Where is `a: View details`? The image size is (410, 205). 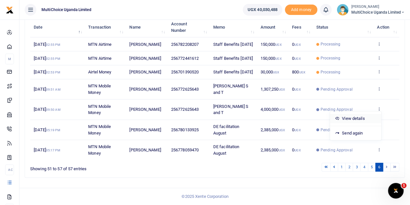 a: View details is located at coordinates (356, 118).